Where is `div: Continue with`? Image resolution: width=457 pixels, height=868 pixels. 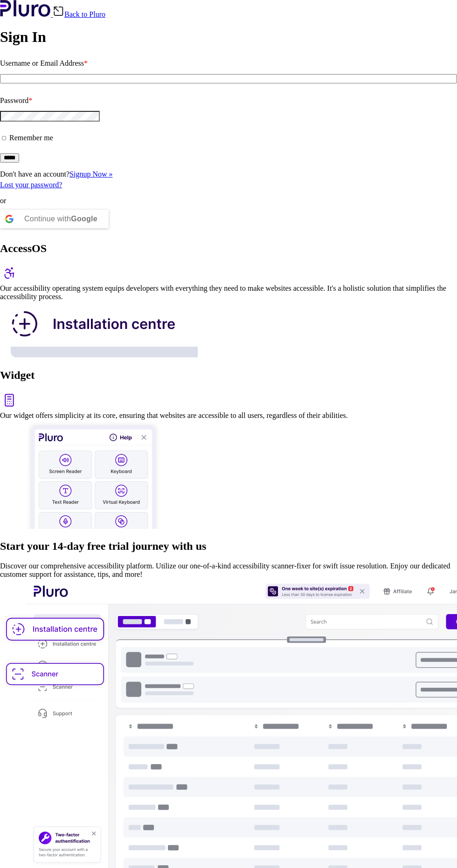
div: Continue with is located at coordinates (60, 219).